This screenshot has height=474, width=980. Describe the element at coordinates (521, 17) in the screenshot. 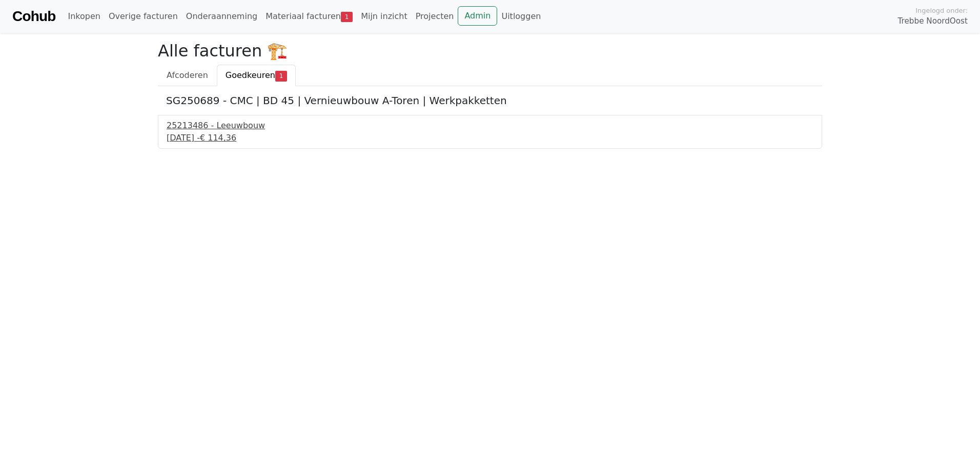

I see `a: Uitloggen` at that location.